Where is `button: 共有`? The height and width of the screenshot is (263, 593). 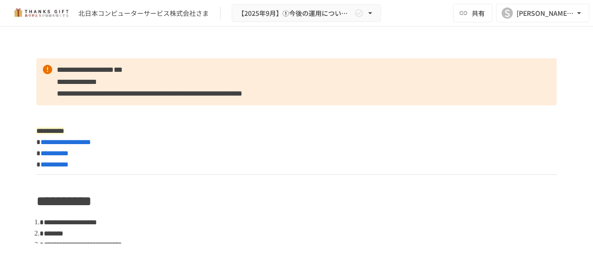 button: 共有 is located at coordinates (473, 13).